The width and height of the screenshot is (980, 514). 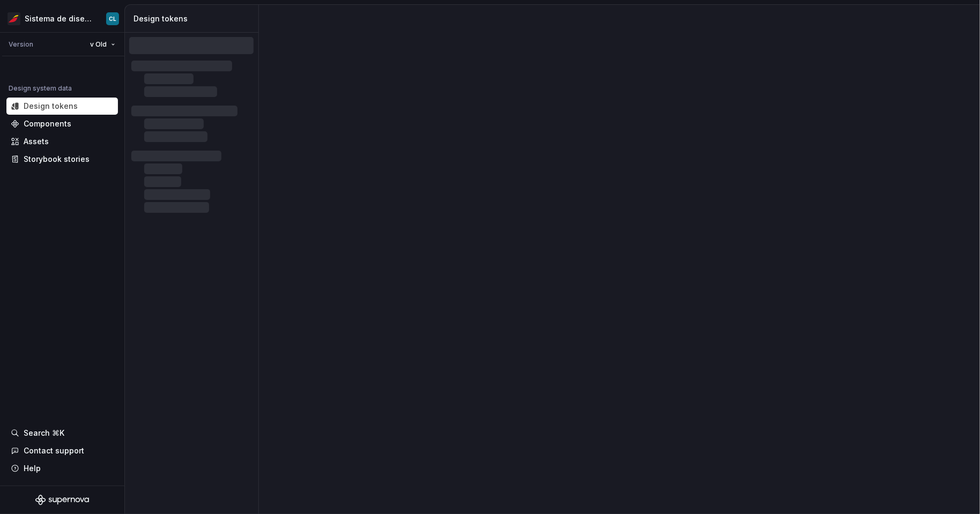 I want to click on a: Supernova Logo, so click(x=62, y=500).